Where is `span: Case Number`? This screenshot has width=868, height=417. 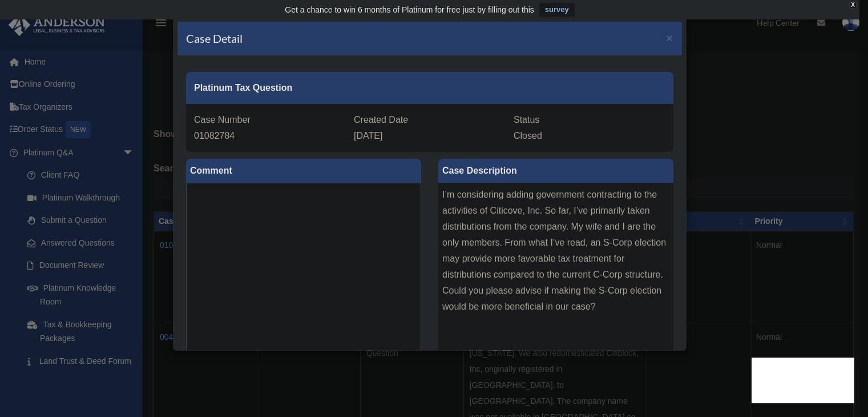 span: Case Number is located at coordinates (222, 119).